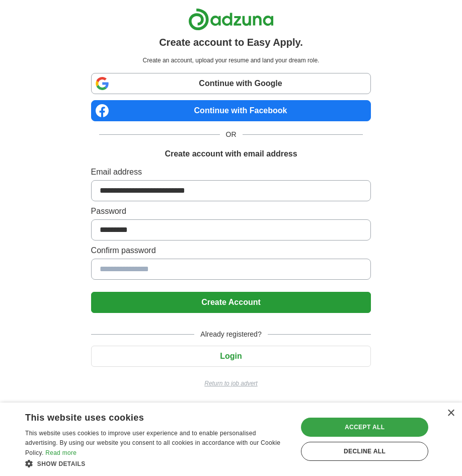 The image size is (462, 476). I want to click on label: Email address, so click(231, 172).